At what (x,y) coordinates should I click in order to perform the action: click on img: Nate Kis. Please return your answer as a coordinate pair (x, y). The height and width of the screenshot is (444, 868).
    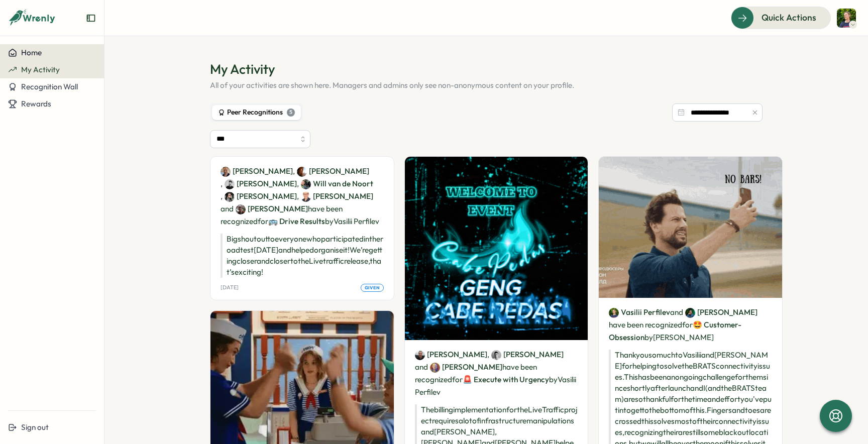
    Looking at the image, I should click on (420, 355).